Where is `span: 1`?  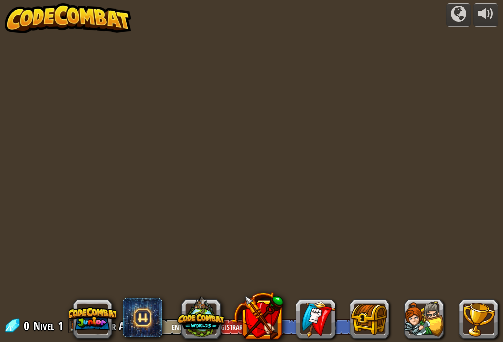
span: 1 is located at coordinates (60, 326).